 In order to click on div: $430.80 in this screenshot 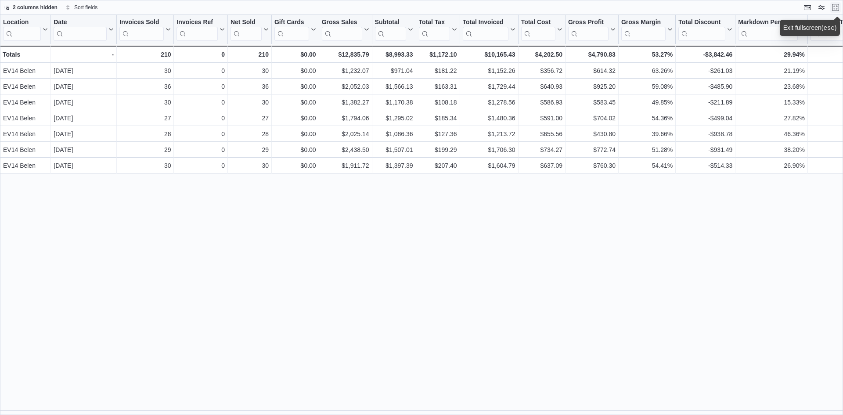, I will do `click(592, 134)`.